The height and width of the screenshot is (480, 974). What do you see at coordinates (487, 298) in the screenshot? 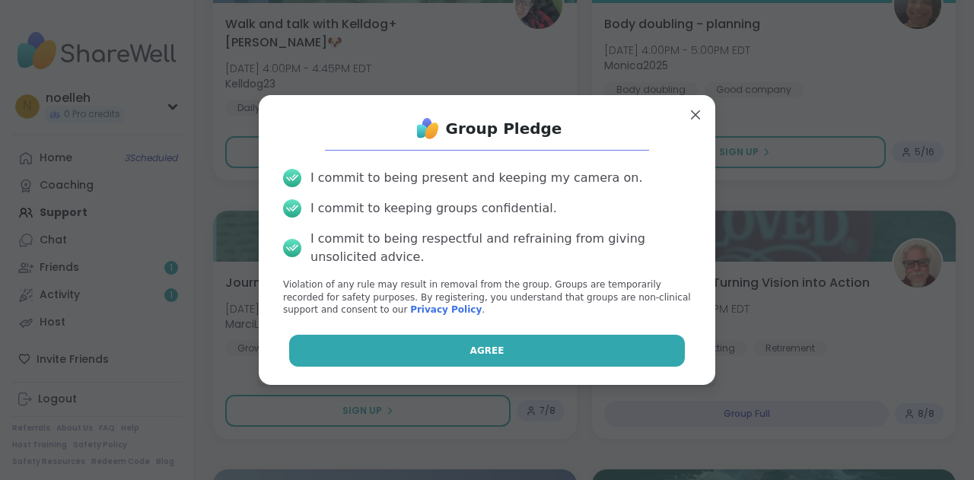
I see `p: Violation of any rule may result in removal from the group. Groups are temporarily recorded for s...` at bounding box center [487, 298].